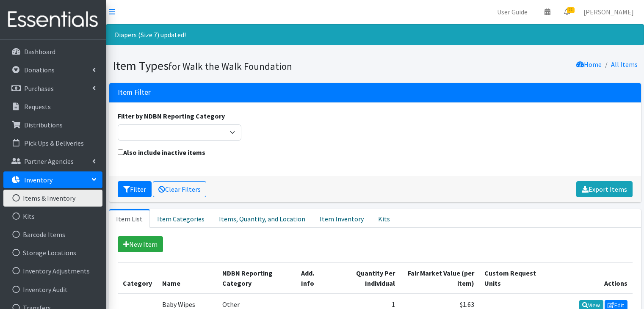 This screenshot has height=309, width=644. I want to click on button: Filter, so click(134, 190).